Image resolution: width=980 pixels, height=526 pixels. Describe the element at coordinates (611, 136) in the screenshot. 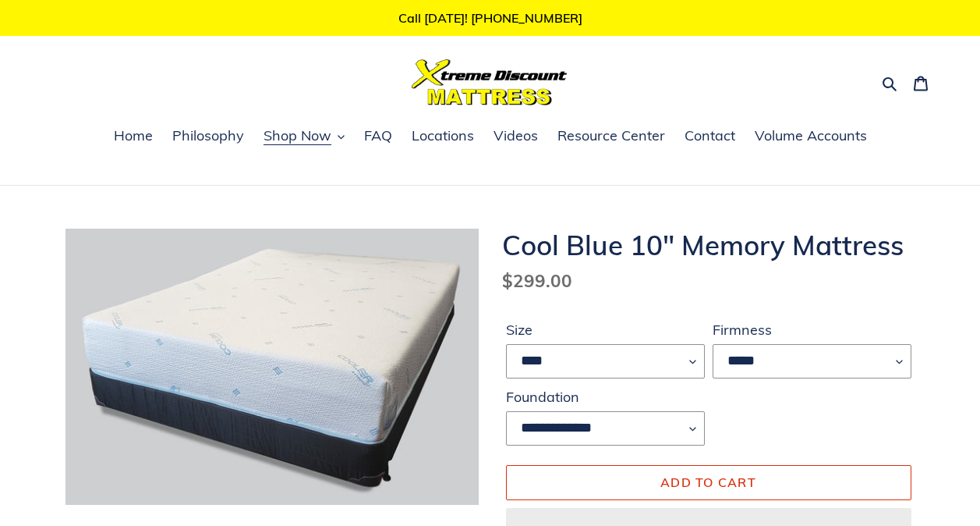

I see `span: Resource Center` at that location.